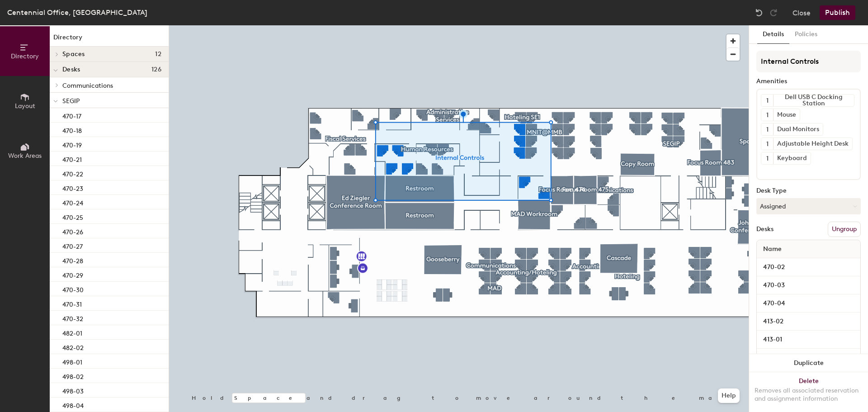 The height and width of the screenshot is (412, 868). I want to click on p: 498-02, so click(73, 375).